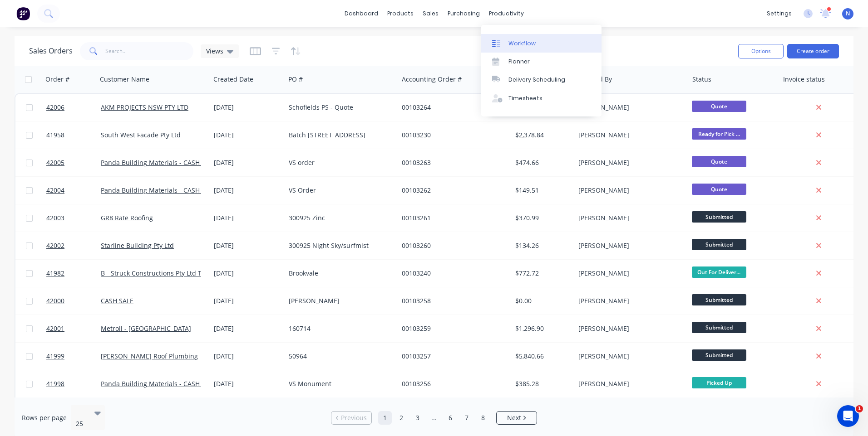  I want to click on div: 00103260, so click(452, 246).